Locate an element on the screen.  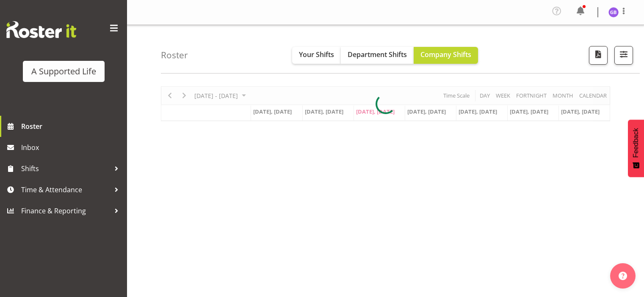
span: Finance & Reporting is located at coordinates (66, 211).